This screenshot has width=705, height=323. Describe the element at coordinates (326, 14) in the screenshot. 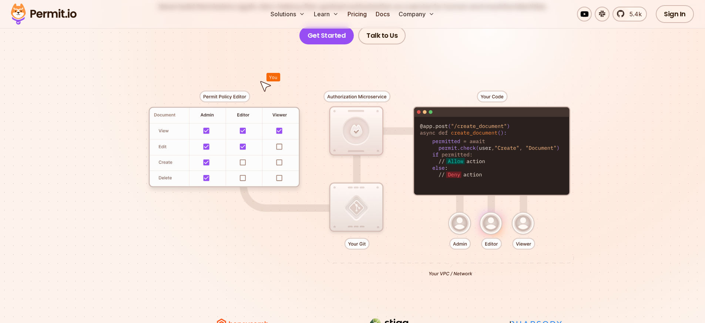

I see `button: Learn` at that location.